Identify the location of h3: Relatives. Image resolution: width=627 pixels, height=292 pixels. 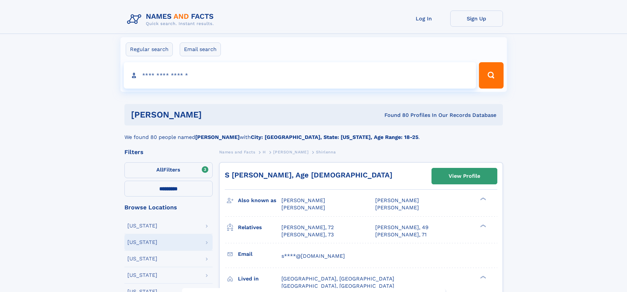
(260, 228).